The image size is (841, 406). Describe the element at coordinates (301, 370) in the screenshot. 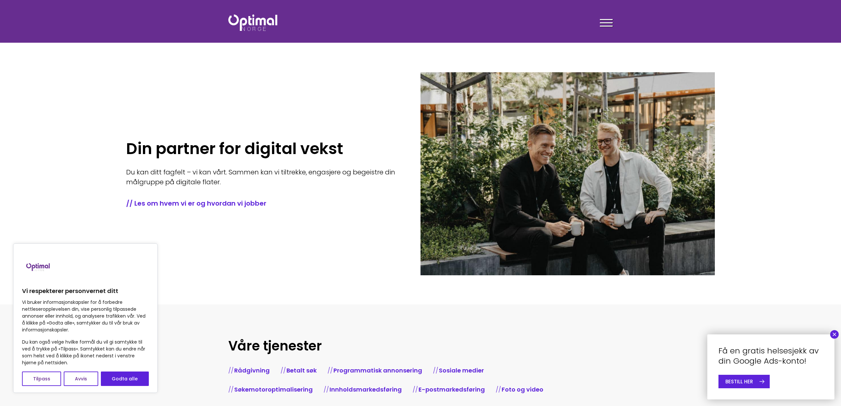

I see `a: Betalt søk` at that location.